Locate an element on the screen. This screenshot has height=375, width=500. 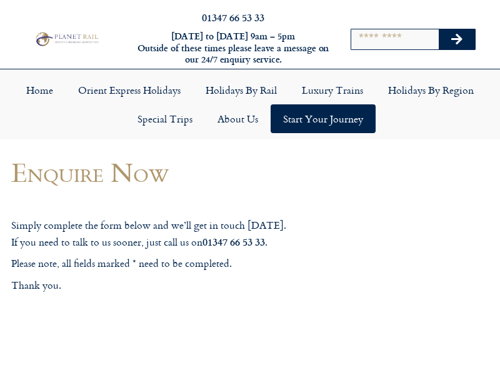
button: Search is located at coordinates (457, 39).